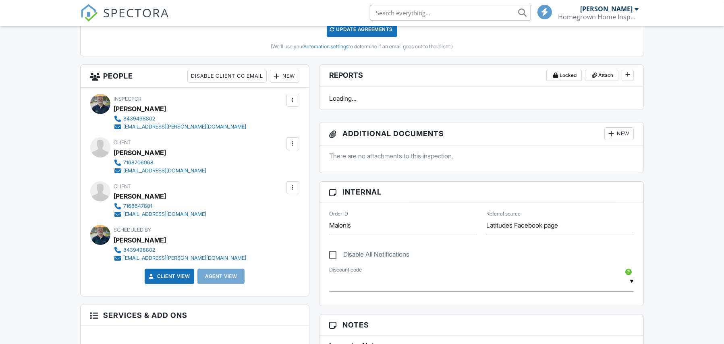 The image size is (724, 344). I want to click on a: 7168647801, so click(160, 206).